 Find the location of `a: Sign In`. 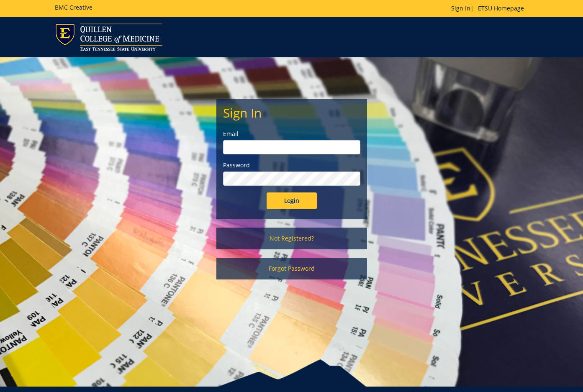

a: Sign In is located at coordinates (461, 8).